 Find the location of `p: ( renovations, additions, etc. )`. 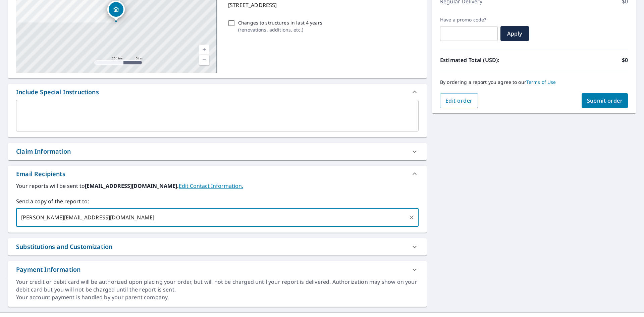

p: ( renovations, additions, etc. ) is located at coordinates (280, 29).